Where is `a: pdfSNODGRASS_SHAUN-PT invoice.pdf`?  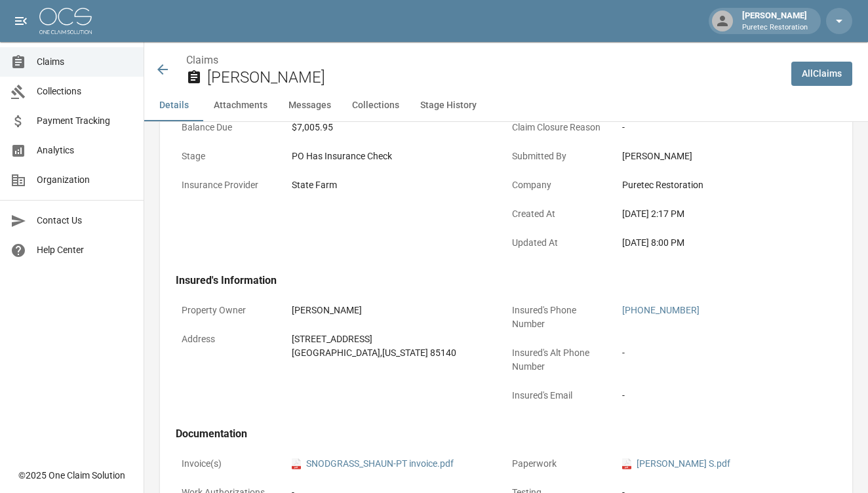
a: pdfSNODGRASS_SHAUN-PT invoice.pdf is located at coordinates (373, 464).